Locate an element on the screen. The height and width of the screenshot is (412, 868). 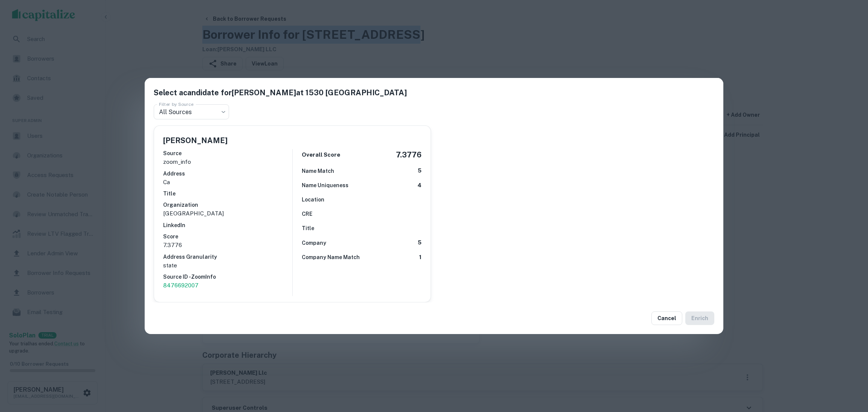
p: 8476692007 is located at coordinates (228, 286).